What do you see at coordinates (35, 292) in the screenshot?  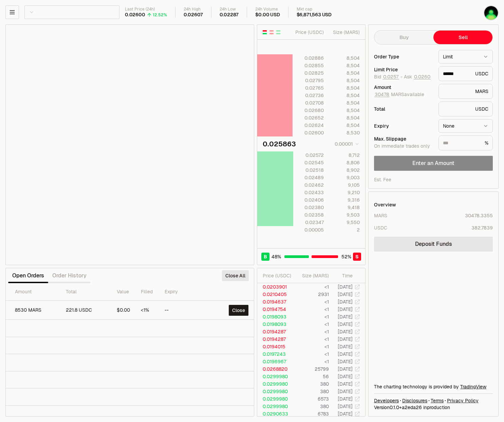 I see `th: Amount` at bounding box center [35, 292].